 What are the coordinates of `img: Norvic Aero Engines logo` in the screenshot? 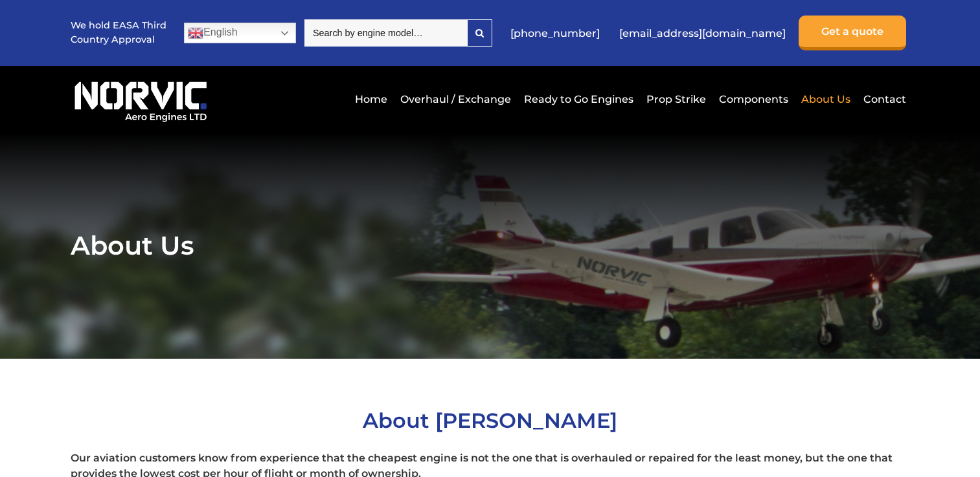 It's located at (141, 99).